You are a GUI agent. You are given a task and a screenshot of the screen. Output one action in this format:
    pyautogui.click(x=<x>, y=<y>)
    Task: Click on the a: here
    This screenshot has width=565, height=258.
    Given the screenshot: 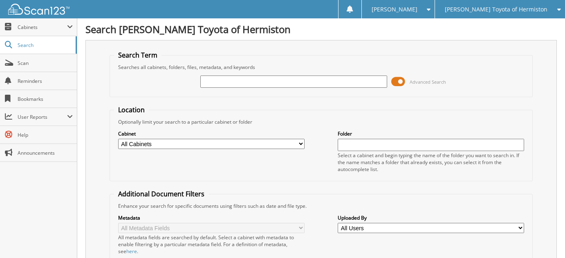 What is the action you would take?
    pyautogui.click(x=132, y=251)
    